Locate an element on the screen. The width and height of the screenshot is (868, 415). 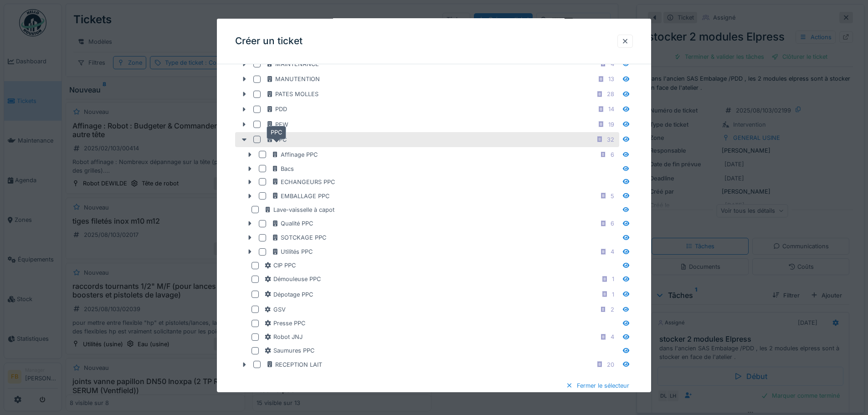
div: 14 is located at coordinates (611, 109).